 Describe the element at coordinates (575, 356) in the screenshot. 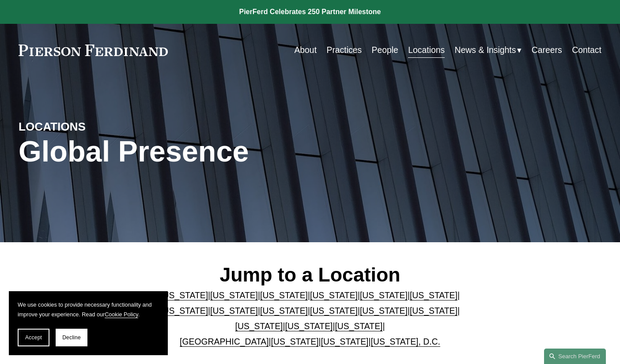

I see `a: Search this site` at that location.